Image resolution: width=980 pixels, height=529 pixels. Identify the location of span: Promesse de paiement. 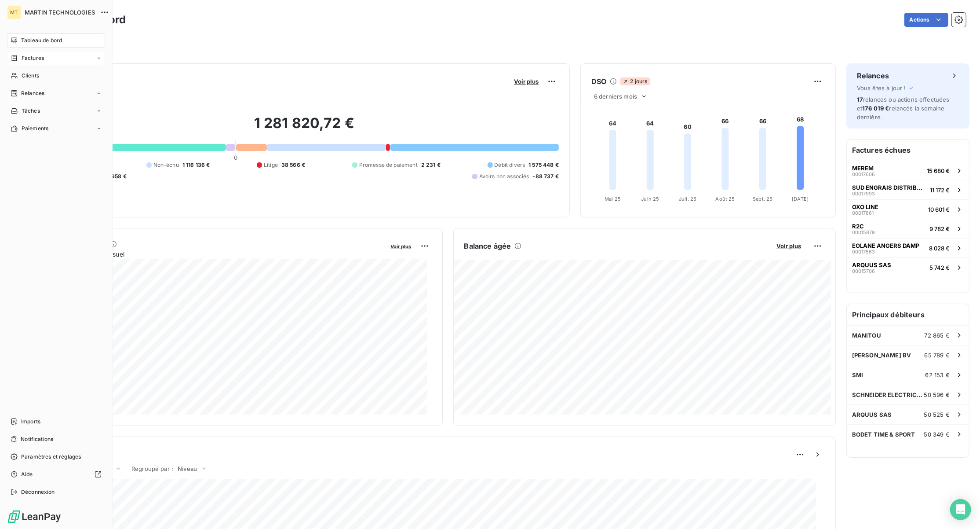
(389, 165).